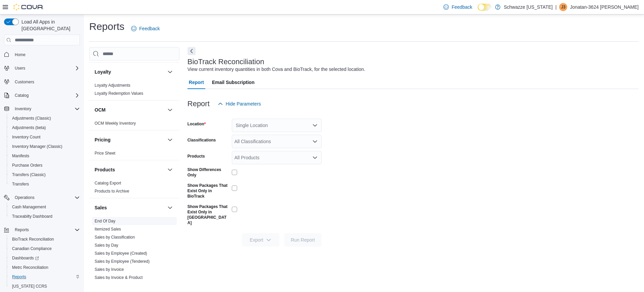  What do you see at coordinates (105, 221) in the screenshot?
I see `span: End Of Day` at bounding box center [105, 221].